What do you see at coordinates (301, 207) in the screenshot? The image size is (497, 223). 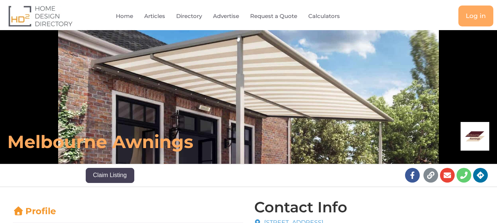 I see `h4: Contact Info` at bounding box center [301, 207].